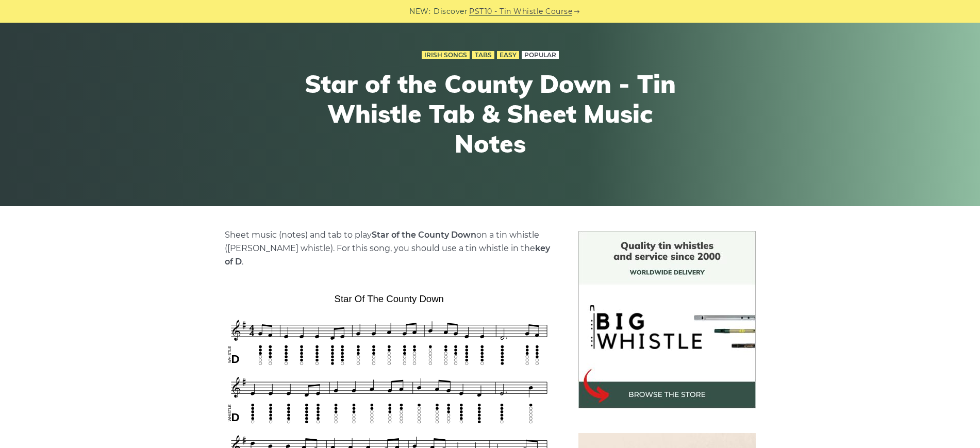 The height and width of the screenshot is (448, 980). What do you see at coordinates (387, 254) in the screenshot?
I see `strong: key of D` at bounding box center [387, 254].